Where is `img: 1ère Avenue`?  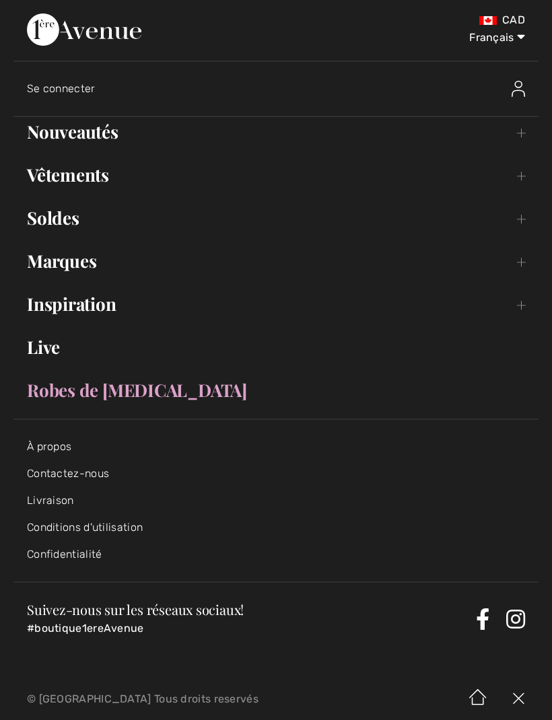 img: 1ère Avenue is located at coordinates (84, 30).